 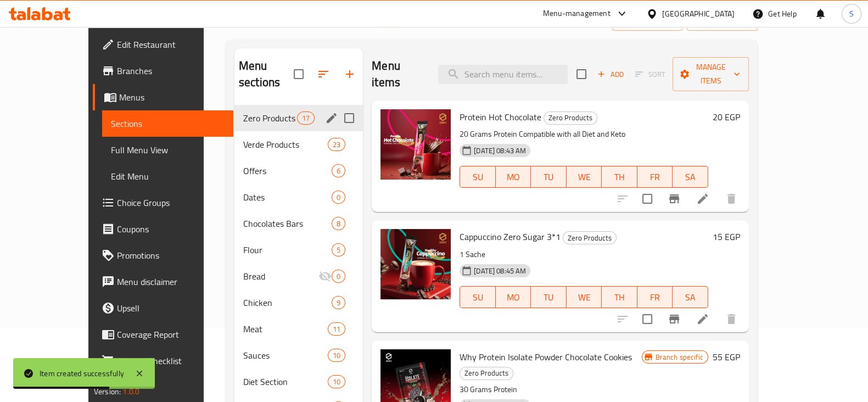 What do you see at coordinates (336, 145) in the screenshot?
I see `span: 23` at bounding box center [336, 145].